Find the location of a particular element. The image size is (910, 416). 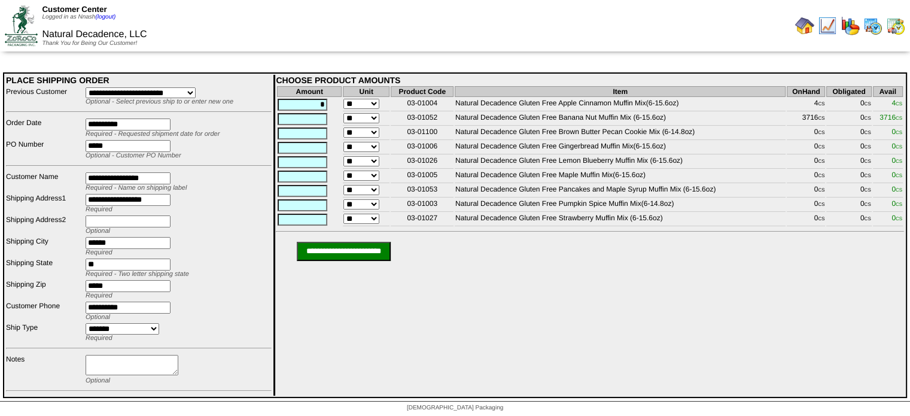

td: 3716 is located at coordinates (806, 119).